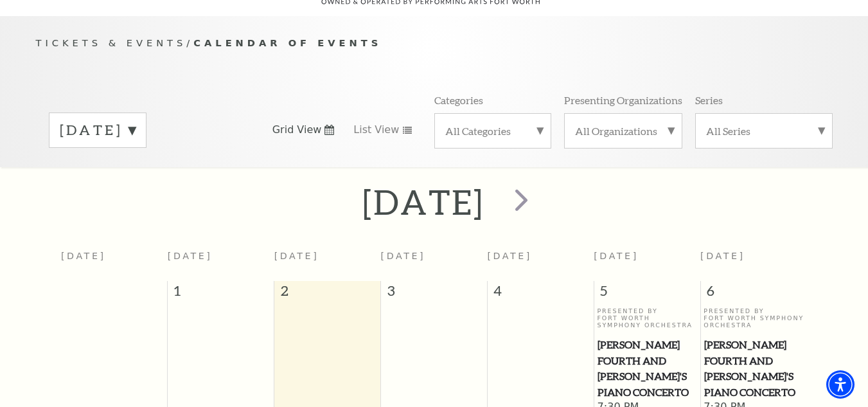 This screenshot has width=868, height=407. What do you see at coordinates (434, 294) in the screenshot?
I see `span: 3` at bounding box center [434, 294].